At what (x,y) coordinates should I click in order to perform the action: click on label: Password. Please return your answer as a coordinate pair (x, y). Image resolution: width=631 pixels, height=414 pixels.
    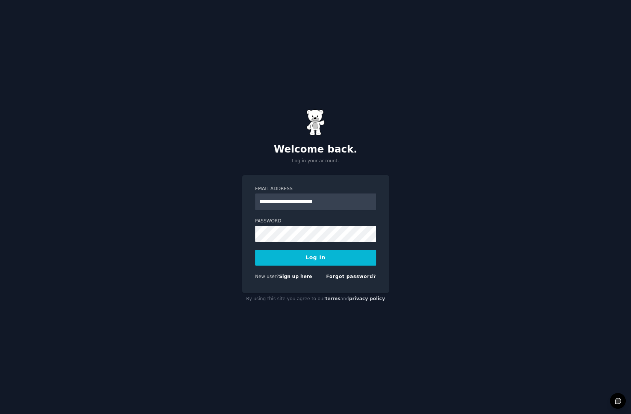
    Looking at the image, I should click on (316, 221).